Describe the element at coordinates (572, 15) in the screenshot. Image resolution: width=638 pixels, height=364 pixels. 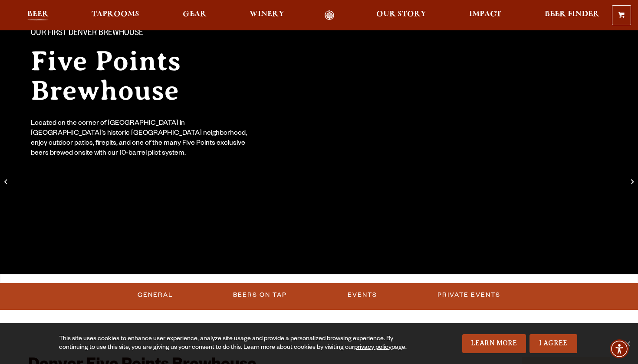
I see `span: Beer Finder` at that location.